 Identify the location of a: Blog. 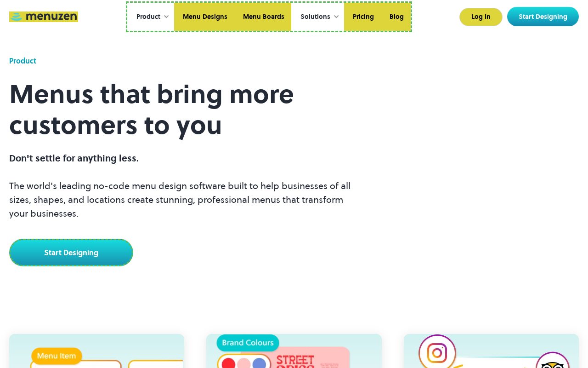
(396, 17).